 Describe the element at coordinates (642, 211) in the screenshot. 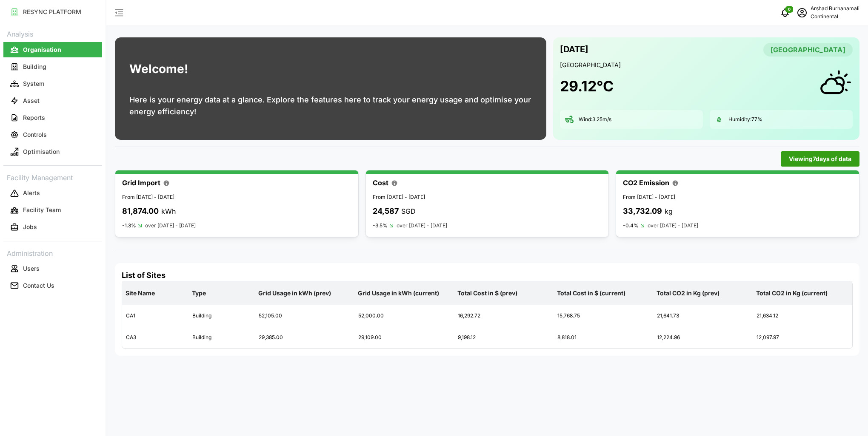

I see `p: 33,732.09` at that location.